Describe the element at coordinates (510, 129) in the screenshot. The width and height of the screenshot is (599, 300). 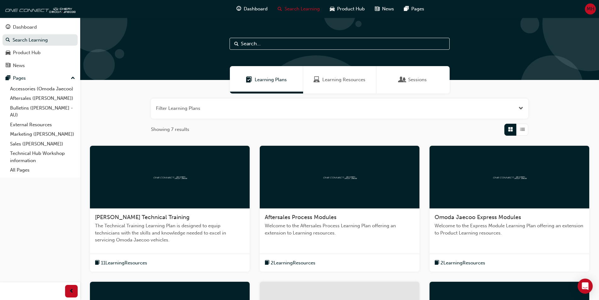
I see `span: Grid` at that location.